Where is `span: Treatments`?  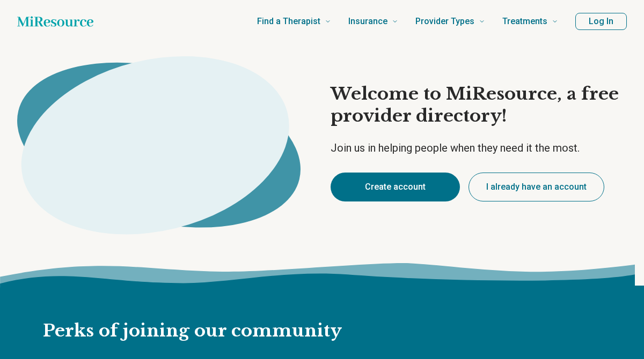
span: Treatments is located at coordinates (524, 22).